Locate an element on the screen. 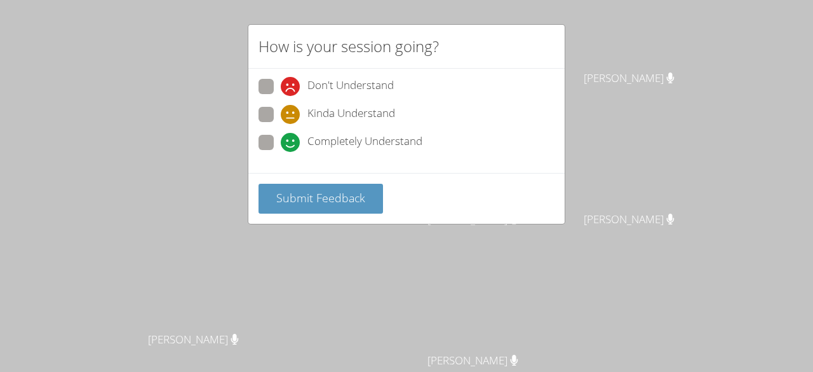  span: Completely Understand is located at coordinates (365, 142).